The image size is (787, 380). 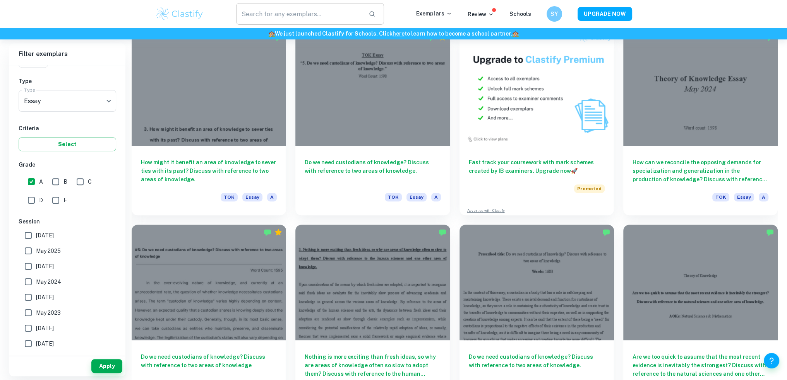 What do you see at coordinates (771, 361) in the screenshot?
I see `button: Help and Feedback` at bounding box center [771, 361].